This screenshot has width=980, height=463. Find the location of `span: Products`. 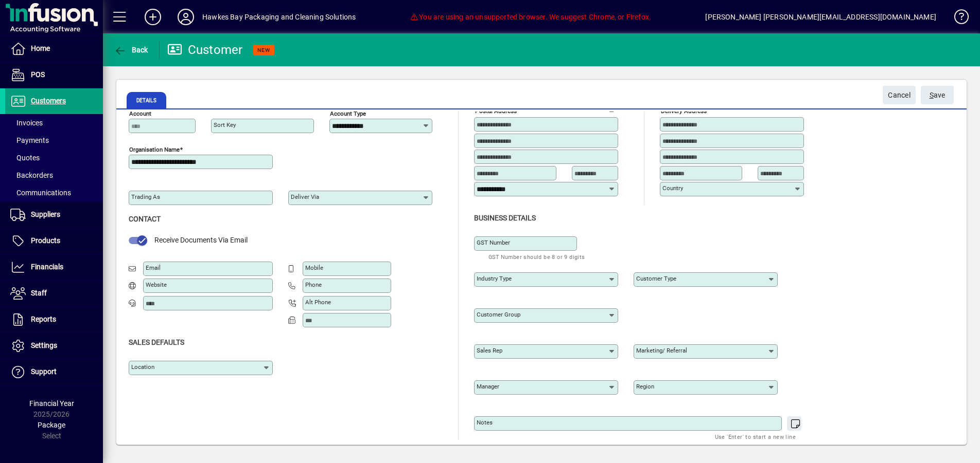

span: Products is located at coordinates (45, 241).